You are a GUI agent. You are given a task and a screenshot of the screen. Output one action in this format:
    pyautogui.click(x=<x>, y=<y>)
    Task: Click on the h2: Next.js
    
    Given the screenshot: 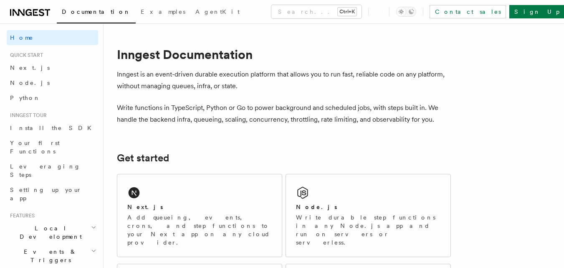 What is the action you would take?
    pyautogui.click(x=145, y=207)
    